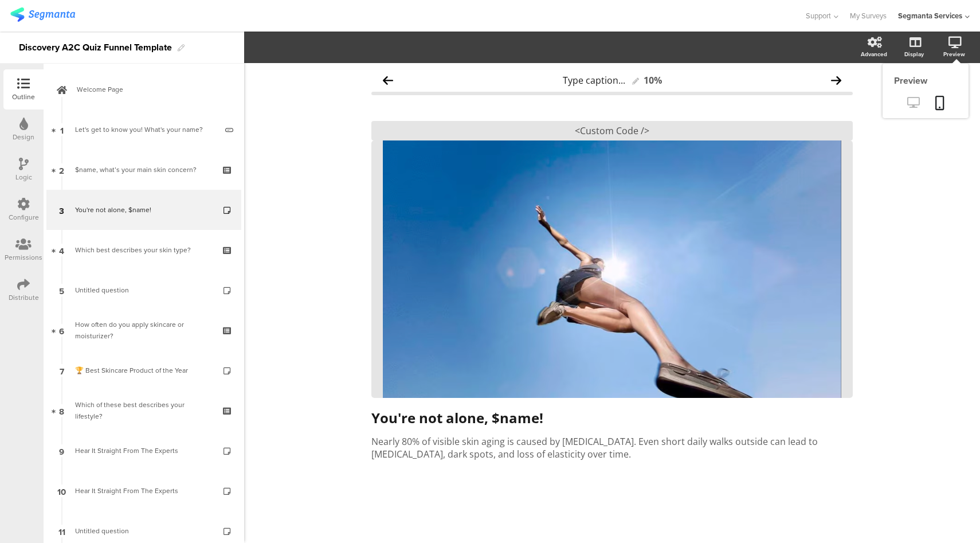 The image size is (980, 543). Describe the element at coordinates (144, 450) in the screenshot. I see `a: 9 Hear It Straight From The Experts` at that location.